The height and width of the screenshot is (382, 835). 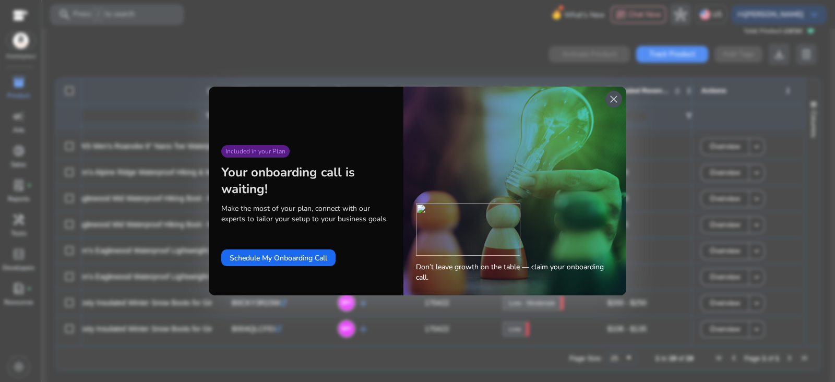 What do you see at coordinates (278, 258) in the screenshot?
I see `button: Schedule My Onboarding Call` at bounding box center [278, 258].